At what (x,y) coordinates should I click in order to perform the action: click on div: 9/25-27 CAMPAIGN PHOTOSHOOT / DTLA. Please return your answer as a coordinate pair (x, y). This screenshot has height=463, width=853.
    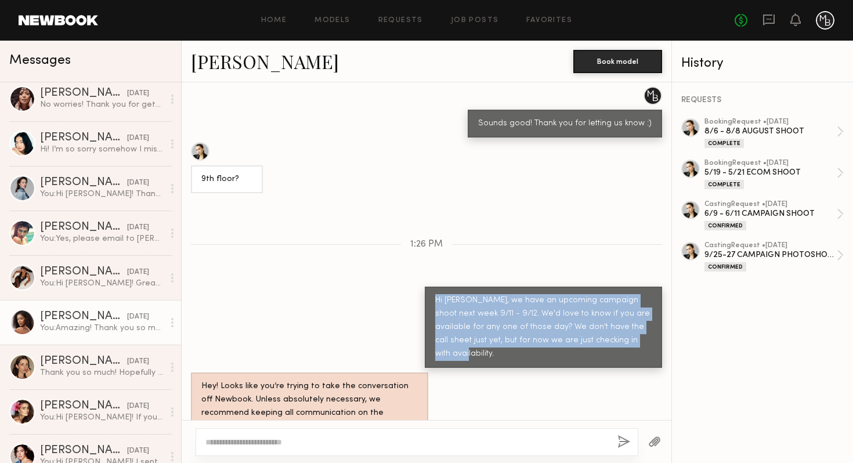
    Looking at the image, I should click on (771, 255).